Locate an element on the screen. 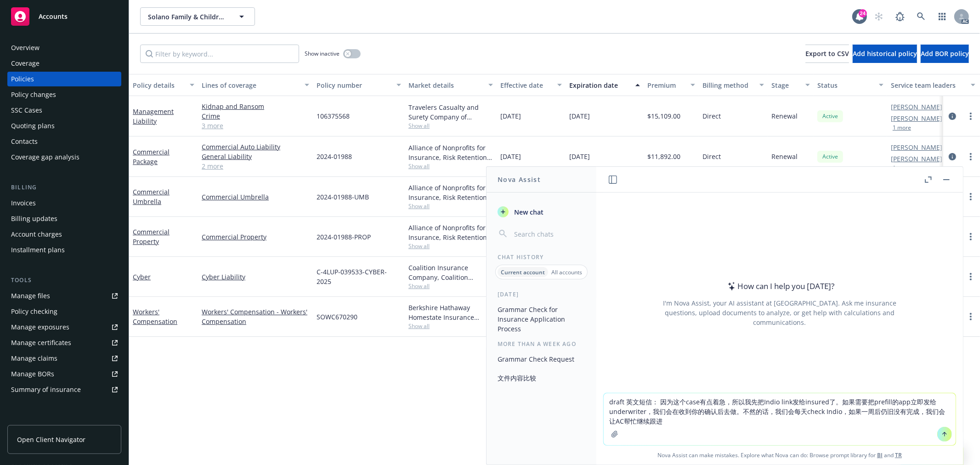 The height and width of the screenshot is (465, 980). a: Installment plans is located at coordinates (65, 250).